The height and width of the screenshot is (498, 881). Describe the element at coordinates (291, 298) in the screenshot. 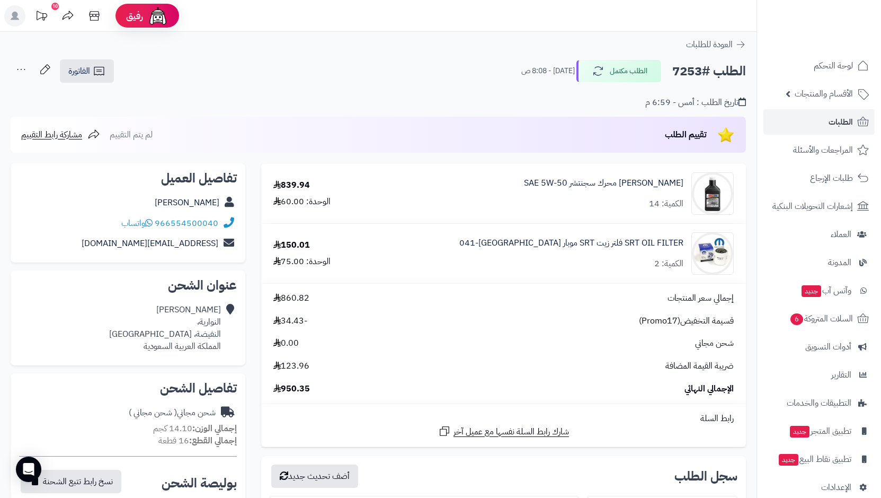

I see `span: 860.82` at that location.